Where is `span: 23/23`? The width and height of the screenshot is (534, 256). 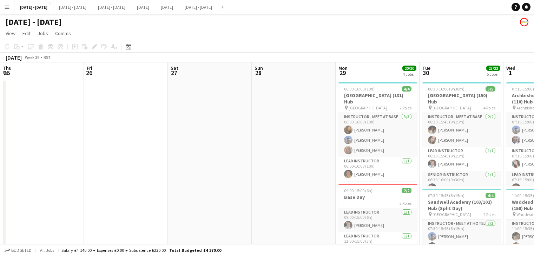
span: 23/23 is located at coordinates (493, 68).